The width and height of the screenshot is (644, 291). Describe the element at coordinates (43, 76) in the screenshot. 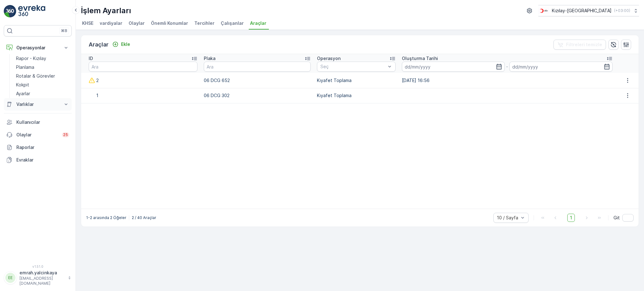

I see `a: Rotalar & Görevler` at that location.